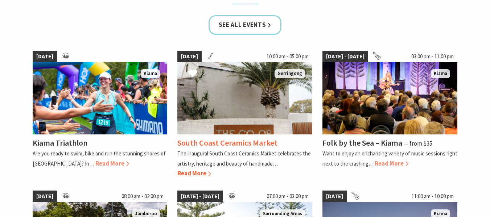 The width and height of the screenshot is (490, 217). What do you see at coordinates (60, 143) in the screenshot?
I see `h4: Kiama Triathlon` at bounding box center [60, 143].